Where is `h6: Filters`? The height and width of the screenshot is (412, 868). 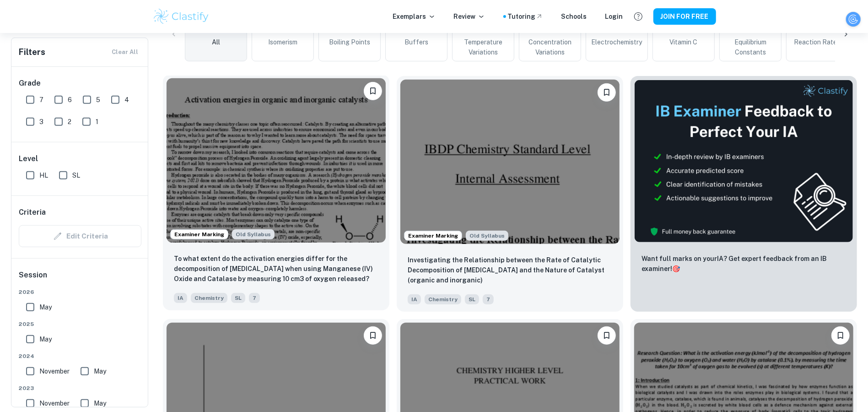 h6: Filters is located at coordinates (32, 52).